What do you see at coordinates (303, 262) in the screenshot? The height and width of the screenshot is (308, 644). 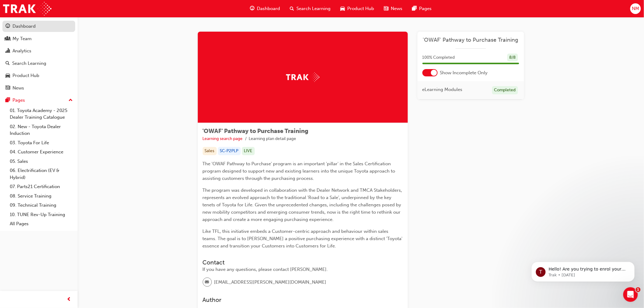 I see `h3: Contact` at bounding box center [303, 262].